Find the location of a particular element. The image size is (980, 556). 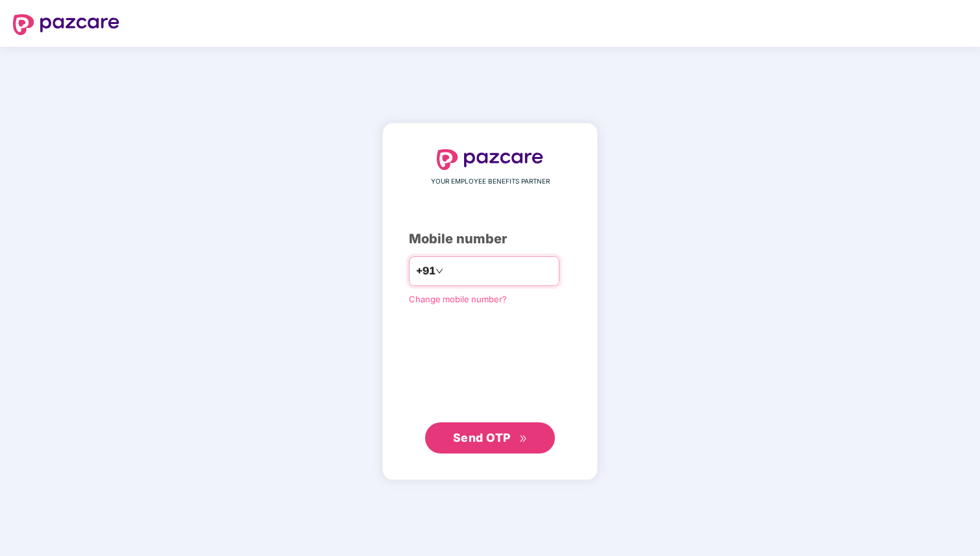

span: YOUR EMPLOYEE BENEFITS PARTNER is located at coordinates (490, 181).